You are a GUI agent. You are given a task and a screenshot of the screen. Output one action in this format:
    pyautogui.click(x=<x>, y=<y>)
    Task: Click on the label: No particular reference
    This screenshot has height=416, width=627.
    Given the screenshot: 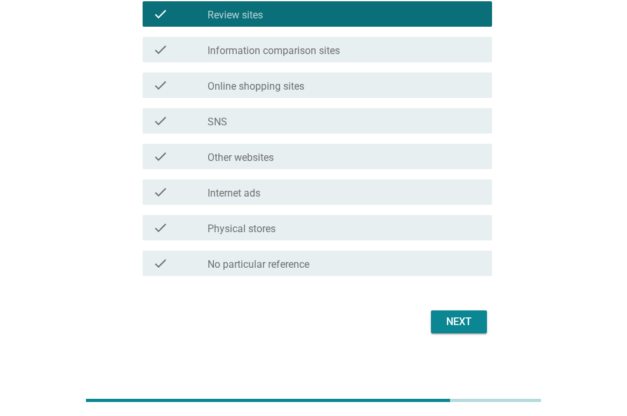 What is the action you would take?
    pyautogui.click(x=258, y=265)
    